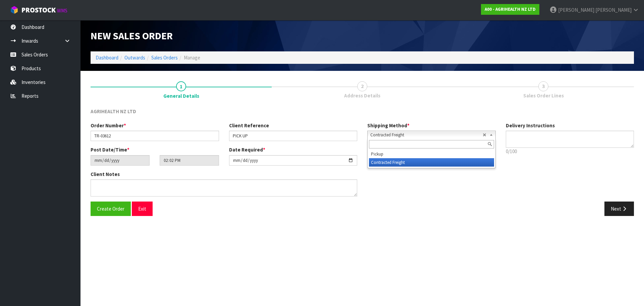  I want to click on label: Client Notes, so click(105, 174).